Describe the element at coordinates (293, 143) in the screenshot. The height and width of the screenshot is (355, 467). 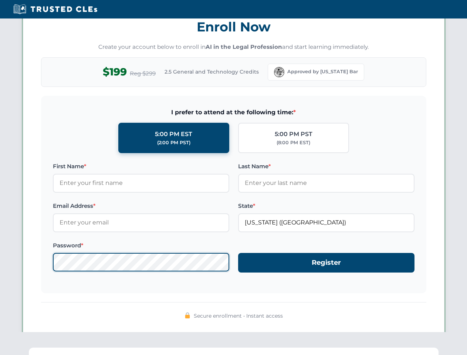
I see `div: (8:00 PM EST)` at that location.